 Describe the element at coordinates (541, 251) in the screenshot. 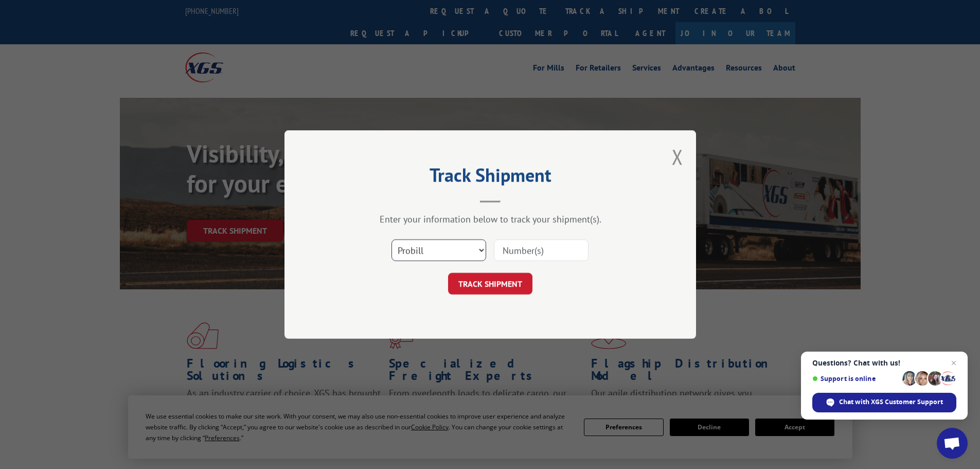

I see `input: Number(s)` at that location.